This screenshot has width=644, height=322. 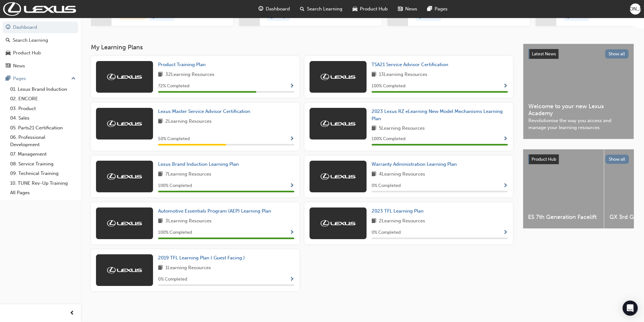 What do you see at coordinates (174, 139) in the screenshot?
I see `span: 50 % Completed` at bounding box center [174, 139].